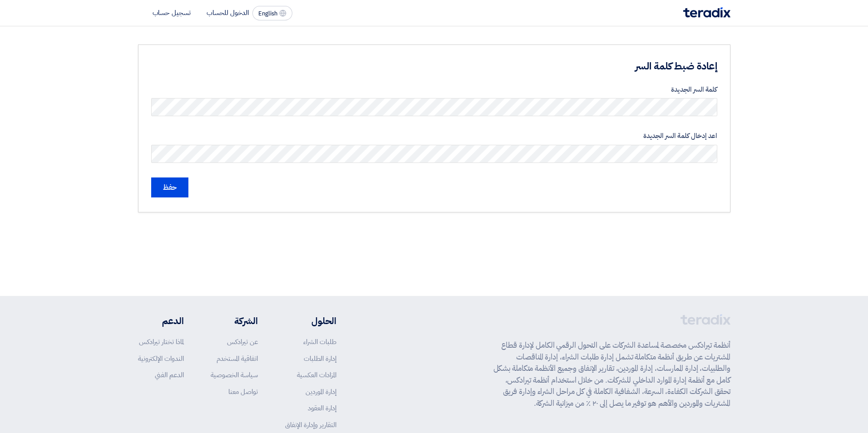 Image resolution: width=868 pixels, height=433 pixels. Describe the element at coordinates (161, 358) in the screenshot. I see `a: الندوات الإلكترونية` at that location.